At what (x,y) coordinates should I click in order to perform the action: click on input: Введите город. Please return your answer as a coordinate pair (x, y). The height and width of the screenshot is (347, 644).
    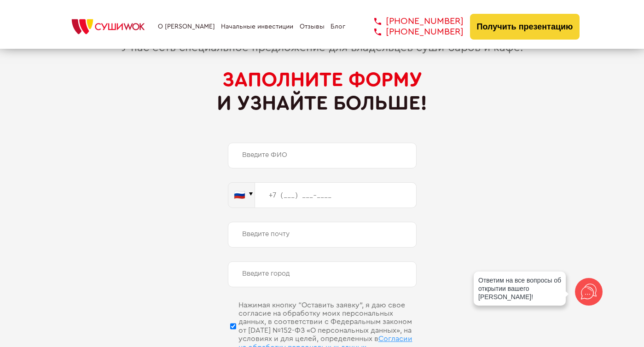
    Looking at the image, I should click on (322, 274).